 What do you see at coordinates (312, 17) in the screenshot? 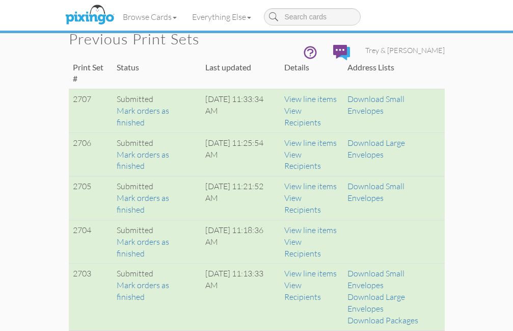
I see `input: Search cards` at bounding box center [312, 17].